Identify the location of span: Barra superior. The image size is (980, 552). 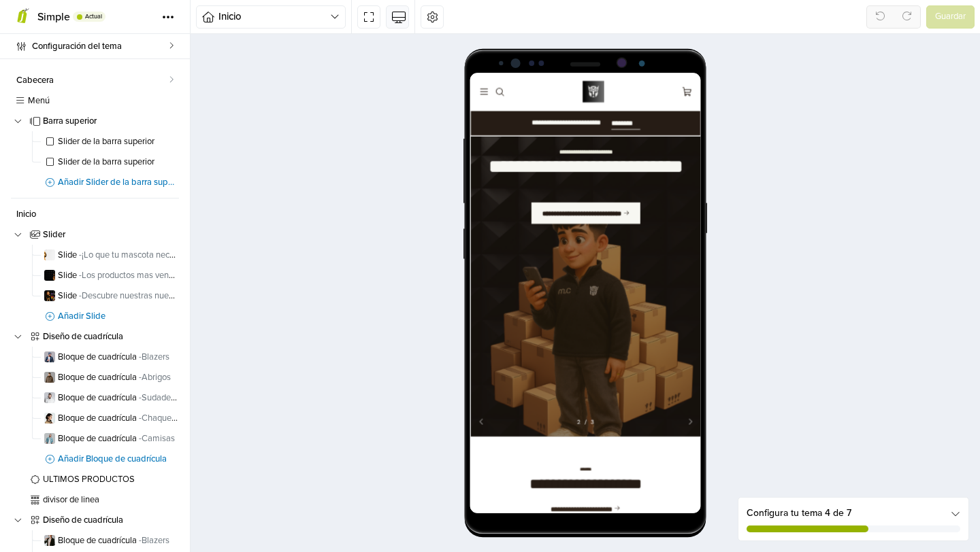
(111, 121).